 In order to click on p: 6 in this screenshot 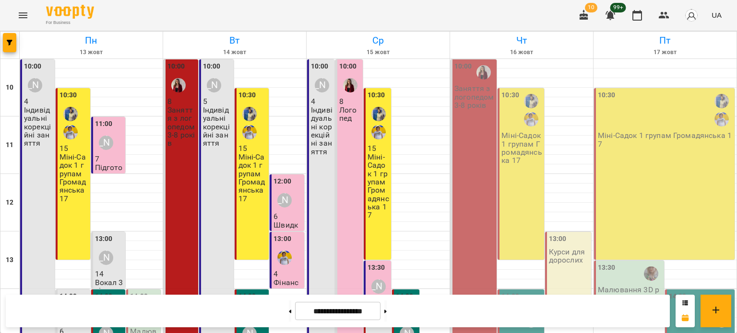, I will do `click(288, 216)`.